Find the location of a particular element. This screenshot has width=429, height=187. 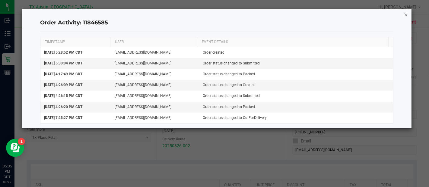

th: TIMESTAMP is located at coordinates (75, 42).